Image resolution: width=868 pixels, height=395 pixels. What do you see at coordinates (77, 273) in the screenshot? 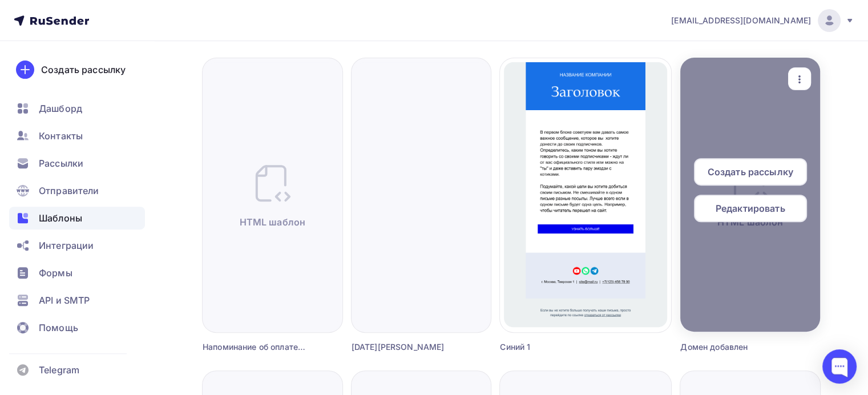
I see `a: Формы` at bounding box center [77, 273].